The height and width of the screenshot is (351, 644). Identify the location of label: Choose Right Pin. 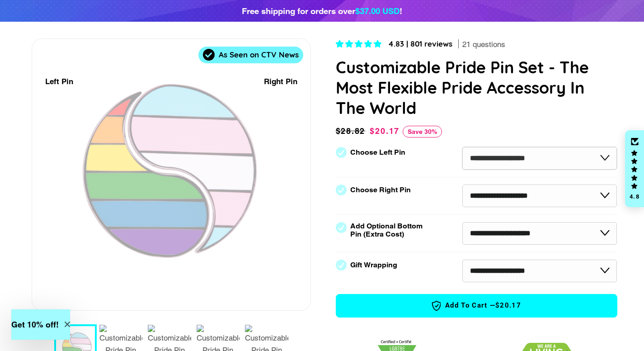
(381, 190).